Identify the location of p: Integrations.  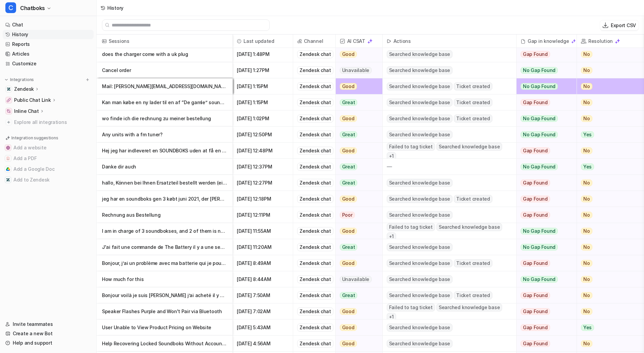
(22, 80).